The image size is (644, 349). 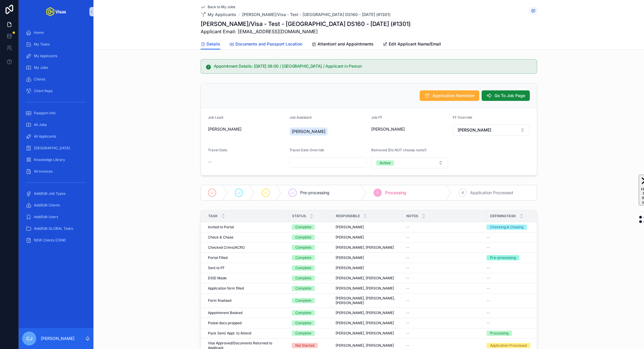 What do you see at coordinates (385, 163) in the screenshot?
I see `div: Active` at bounding box center [385, 163].